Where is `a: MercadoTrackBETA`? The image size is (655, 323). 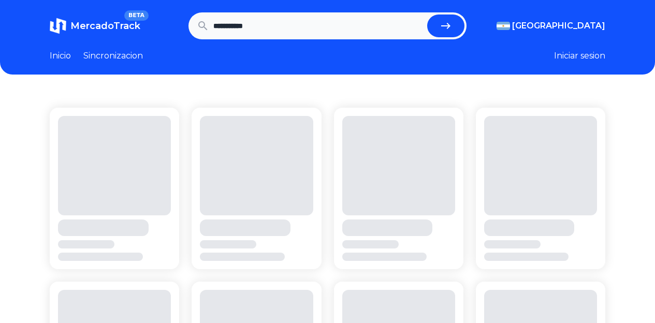
a: MercadoTrackBETA is located at coordinates (95, 26).